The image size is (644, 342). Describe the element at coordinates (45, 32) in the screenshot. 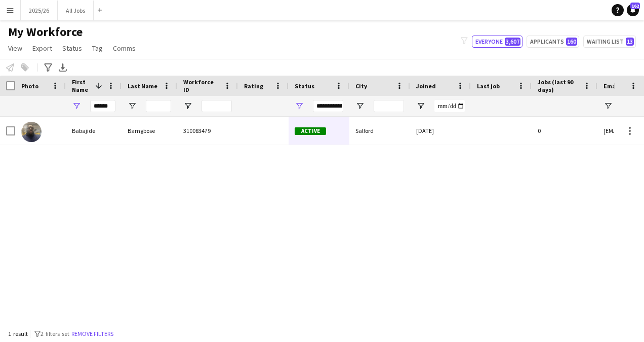

I see `span: My Workforce` at that location.